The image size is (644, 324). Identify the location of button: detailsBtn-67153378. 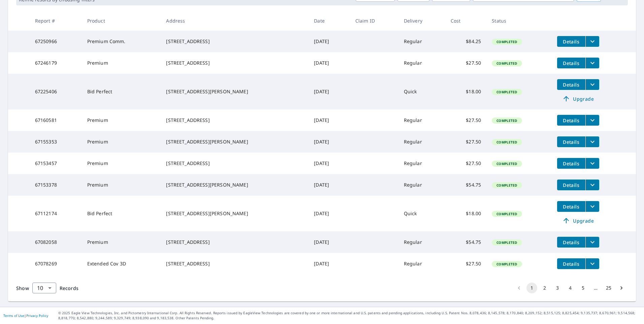
(571, 185).